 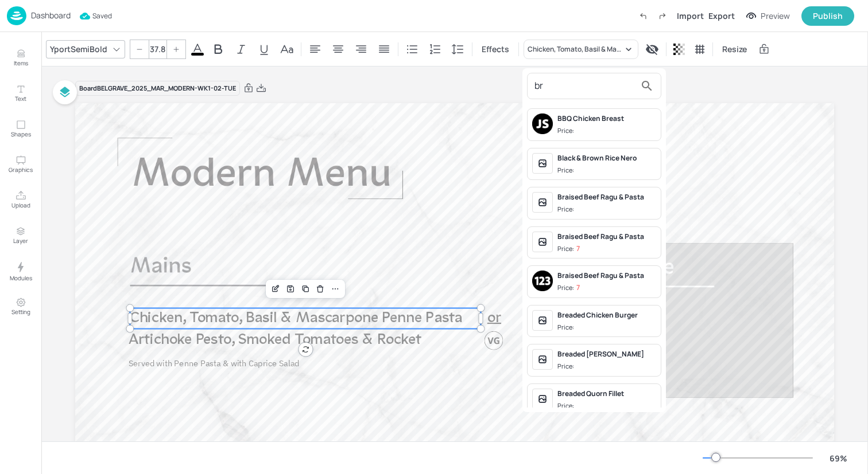 What do you see at coordinates (606, 119) in the screenshot?
I see `div: BBQ Chicken Breast` at bounding box center [606, 119].